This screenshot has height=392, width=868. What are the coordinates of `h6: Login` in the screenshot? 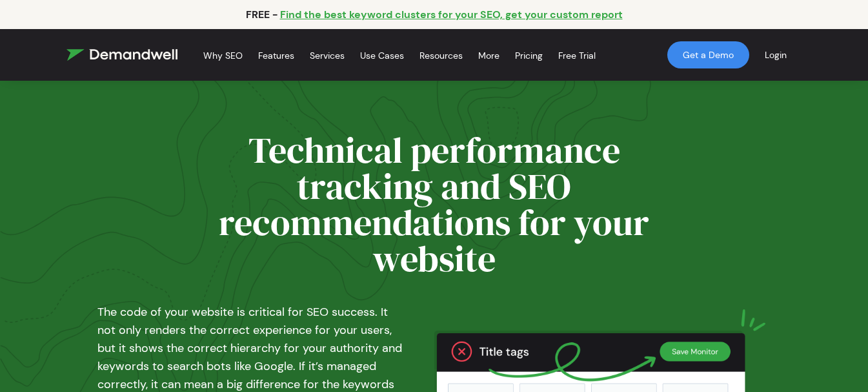 It's located at (776, 55).